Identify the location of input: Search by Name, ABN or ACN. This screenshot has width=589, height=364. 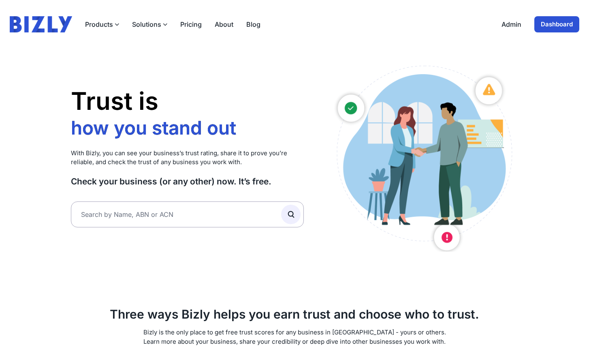
(187, 214).